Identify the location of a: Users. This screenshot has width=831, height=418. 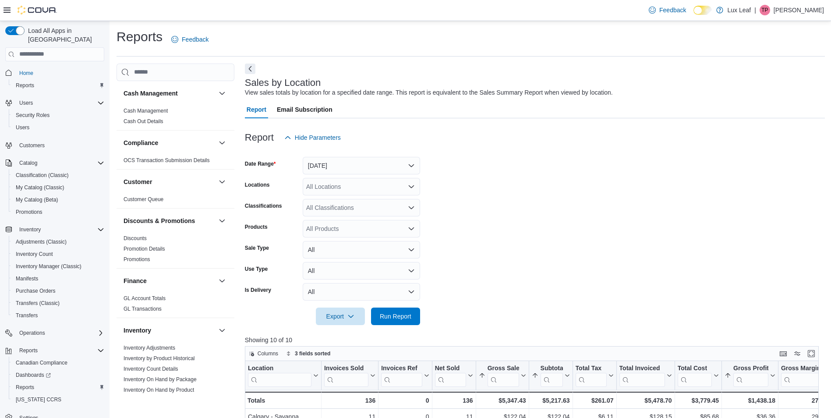
(22, 127).